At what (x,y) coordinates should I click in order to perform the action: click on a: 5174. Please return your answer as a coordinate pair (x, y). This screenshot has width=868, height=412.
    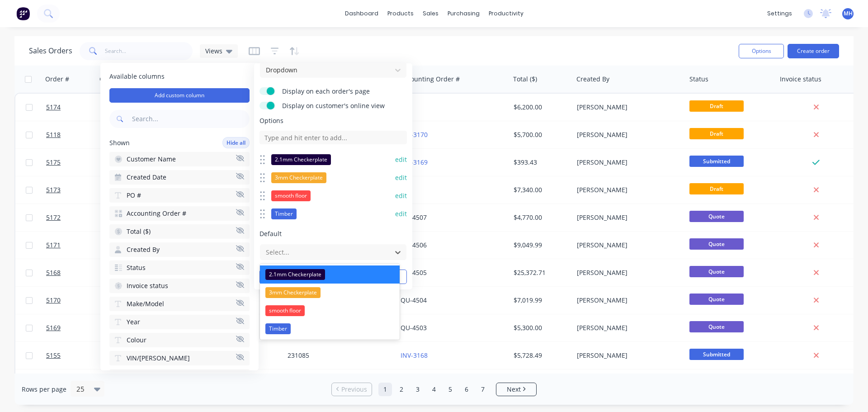
    Looking at the image, I should click on (73, 107).